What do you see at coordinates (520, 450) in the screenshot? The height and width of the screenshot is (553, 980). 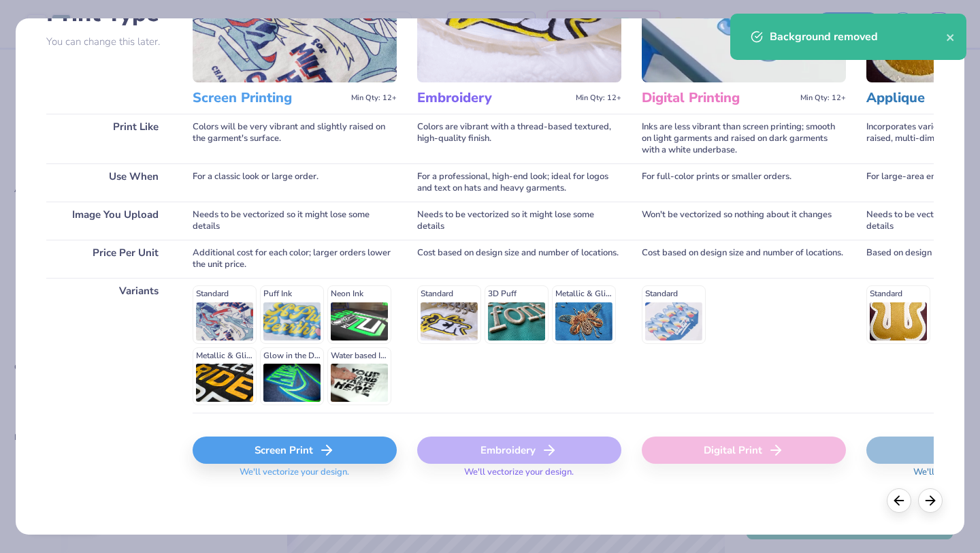 I see `div: Embroidery` at bounding box center [520, 450].